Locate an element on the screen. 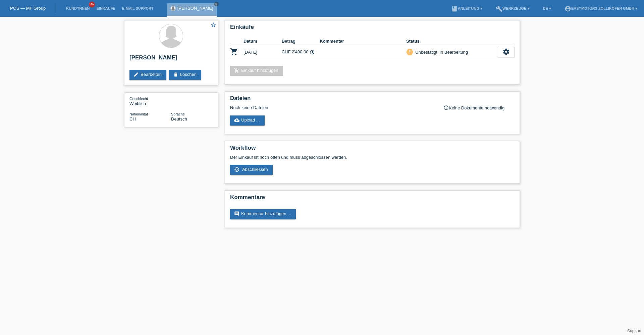 Image resolution: width=644 pixels, height=335 pixels. i: comment is located at coordinates (237, 214).